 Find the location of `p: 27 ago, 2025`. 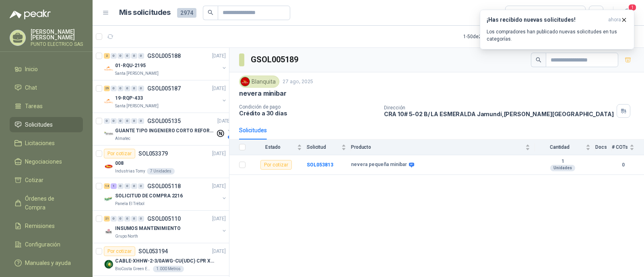

p: 27 ago, 2025 is located at coordinates (298, 82).